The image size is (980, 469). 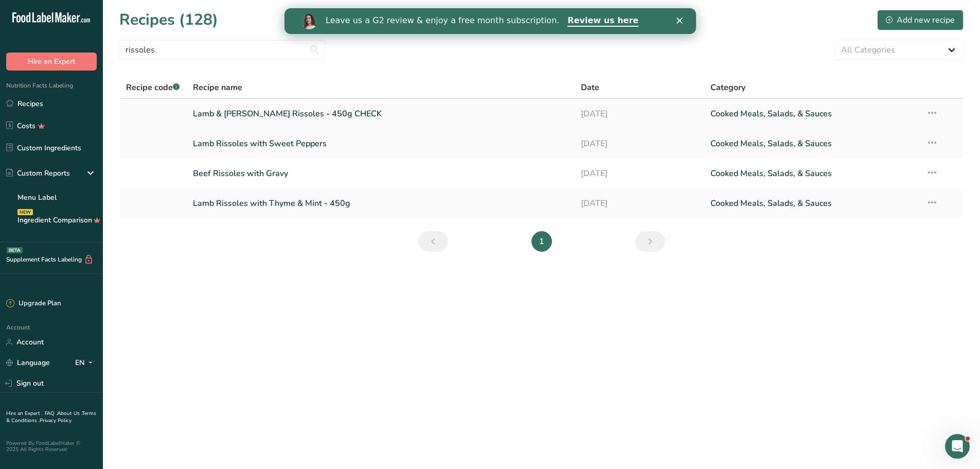 I want to click on input: Search for recipe, so click(x=222, y=50).